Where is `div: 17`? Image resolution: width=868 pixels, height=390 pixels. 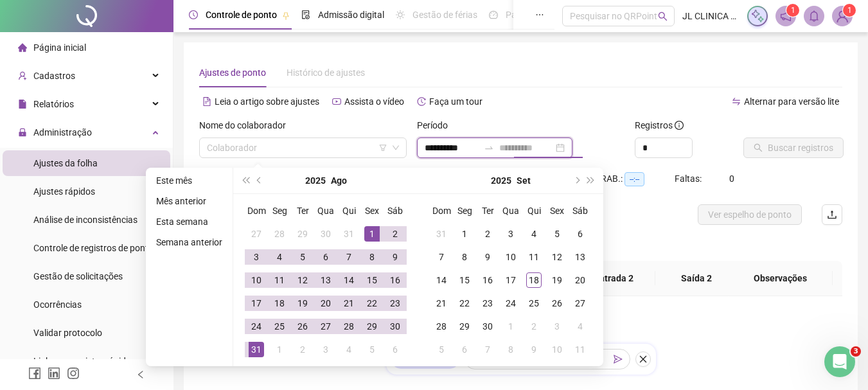 div: 17 is located at coordinates (511, 280).